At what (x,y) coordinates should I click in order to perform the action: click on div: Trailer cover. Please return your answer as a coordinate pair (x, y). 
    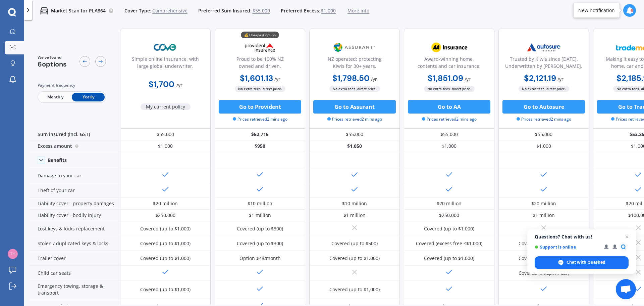
    Looking at the image, I should click on (75, 258).